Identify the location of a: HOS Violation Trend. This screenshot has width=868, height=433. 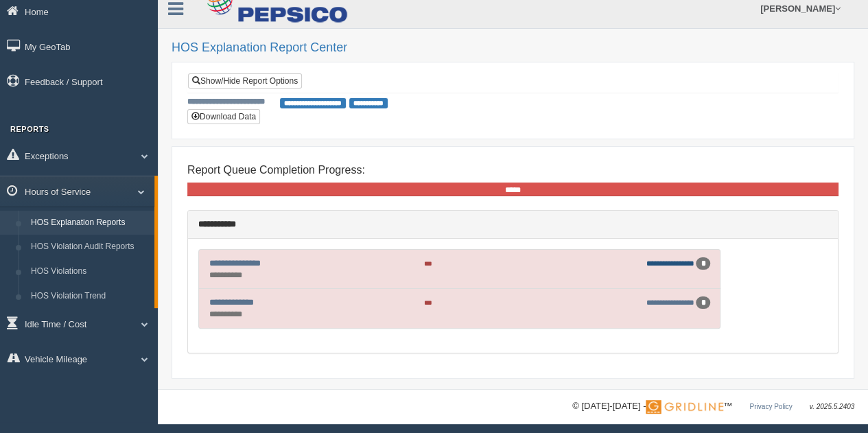
(89, 296).